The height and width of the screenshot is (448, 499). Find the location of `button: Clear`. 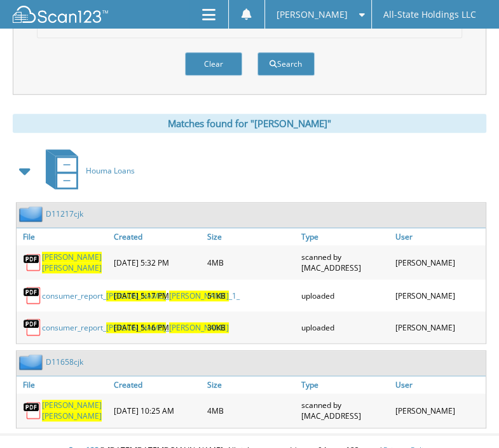

button: Clear is located at coordinates (213, 64).